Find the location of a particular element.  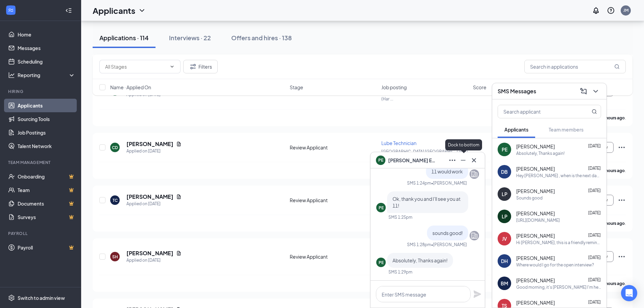

div: Interviews · 22 is located at coordinates (190, 38).